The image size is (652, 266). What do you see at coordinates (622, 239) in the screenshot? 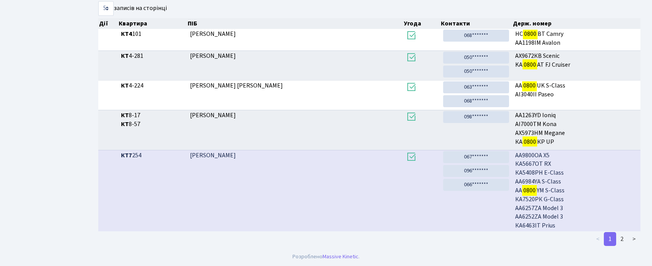
I see `a: 2` at bounding box center [622, 239].